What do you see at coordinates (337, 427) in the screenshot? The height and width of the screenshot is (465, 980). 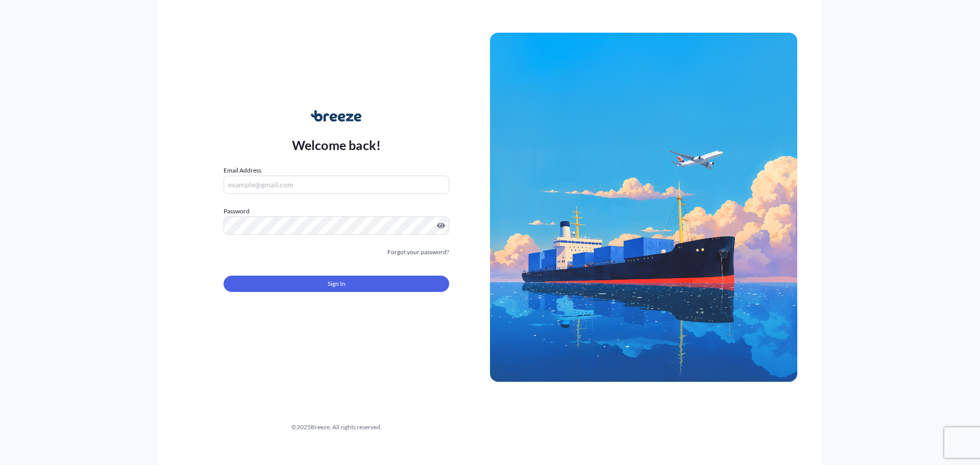 I see `div: © 2025 Breeze. All rights reserved.` at bounding box center [337, 427].